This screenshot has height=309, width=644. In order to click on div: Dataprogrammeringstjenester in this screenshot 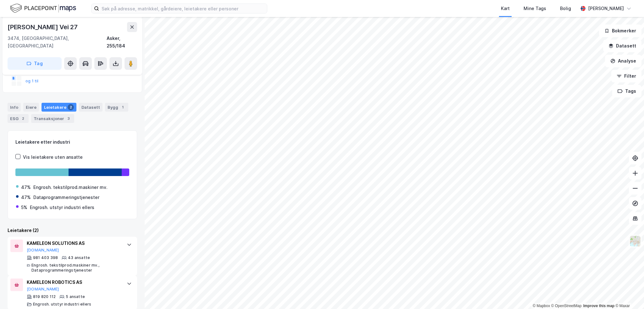, I will do `click(67, 198)`.